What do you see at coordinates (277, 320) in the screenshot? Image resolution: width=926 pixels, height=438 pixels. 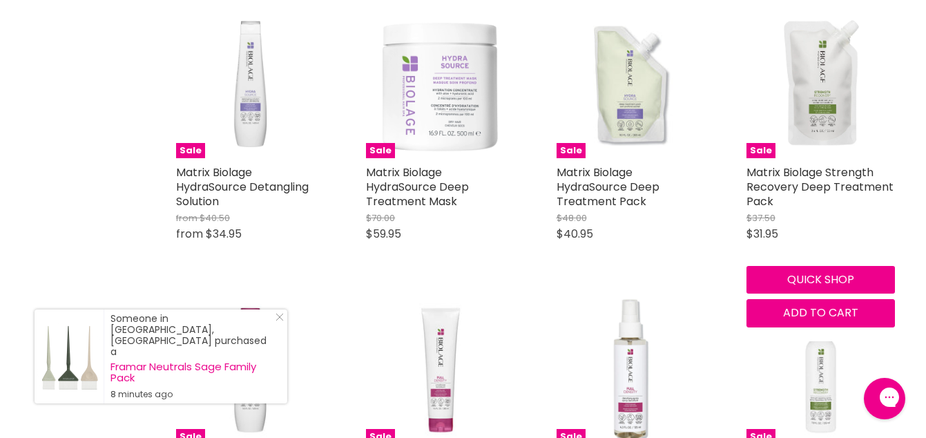 I see `a: Close Notification` at bounding box center [277, 320].